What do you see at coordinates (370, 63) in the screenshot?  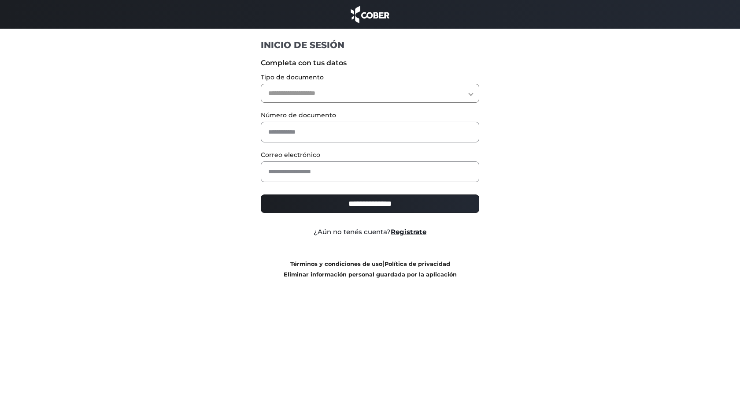 I see `label: Completa con tus datos` at bounding box center [370, 63].